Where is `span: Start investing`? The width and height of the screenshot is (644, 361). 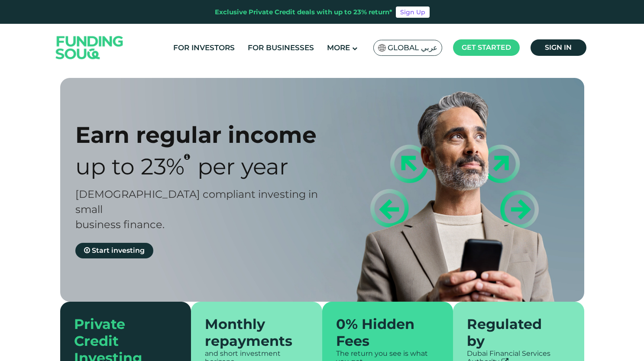 span: Start investing is located at coordinates (118, 251).